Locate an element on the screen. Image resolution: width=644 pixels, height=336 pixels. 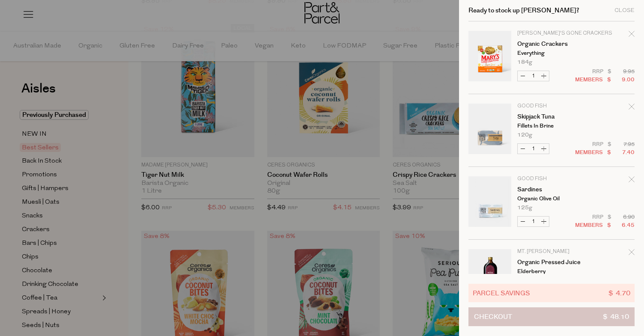
span: 184g is located at coordinates (525, 62).